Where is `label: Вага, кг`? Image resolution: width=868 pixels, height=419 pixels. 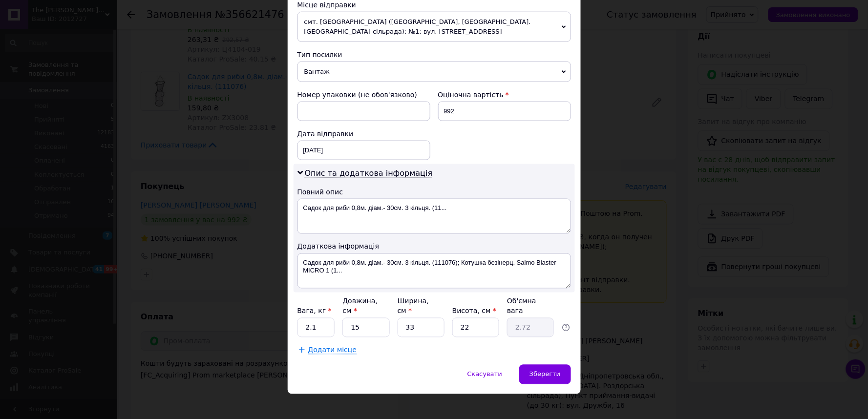
label: Вага, кг is located at coordinates (315, 311).